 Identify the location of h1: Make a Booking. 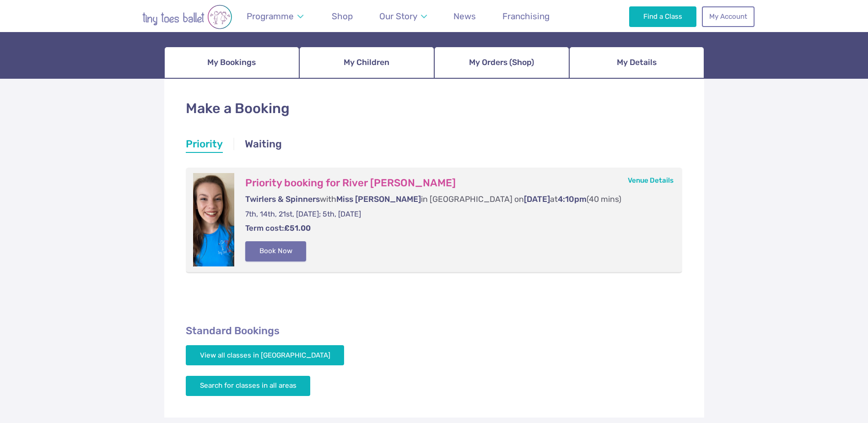
(434, 108).